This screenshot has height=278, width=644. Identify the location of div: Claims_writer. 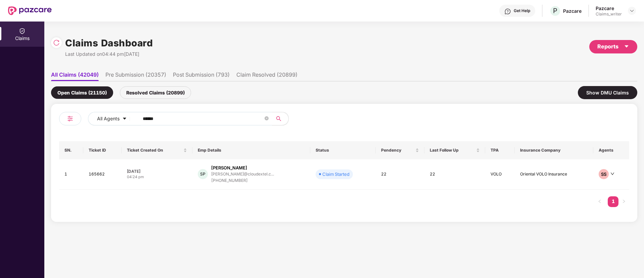
(609, 14).